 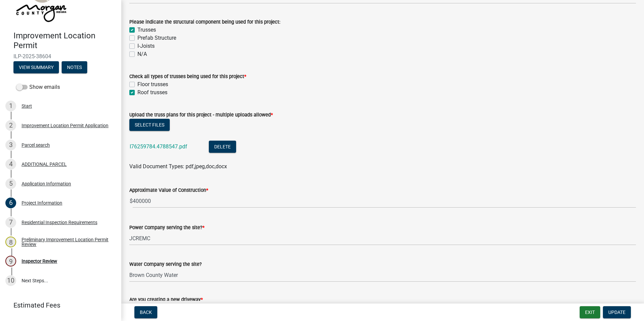 What do you see at coordinates (205, 22) in the screenshot?
I see `label: Please indicate the structural component being used for this project:` at bounding box center [205, 22].